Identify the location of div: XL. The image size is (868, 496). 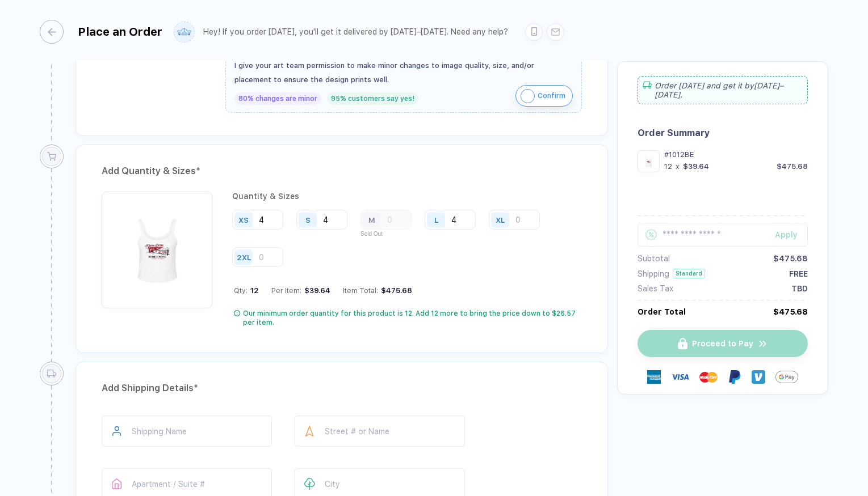
(500, 219).